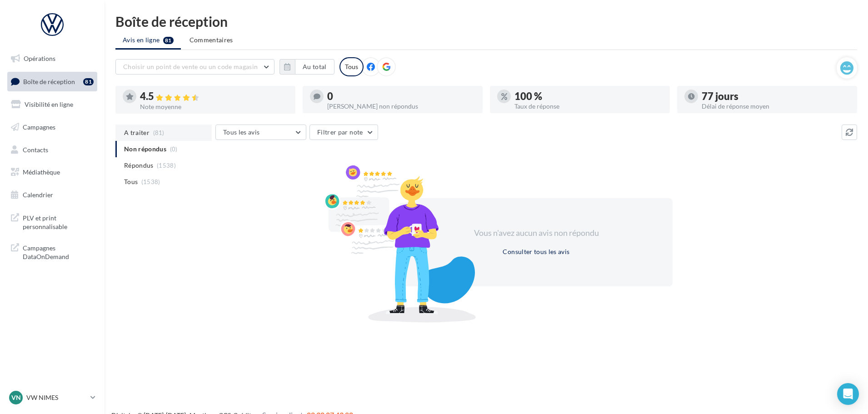  What do you see at coordinates (38, 195) in the screenshot?
I see `span: Calendrier` at bounding box center [38, 195].